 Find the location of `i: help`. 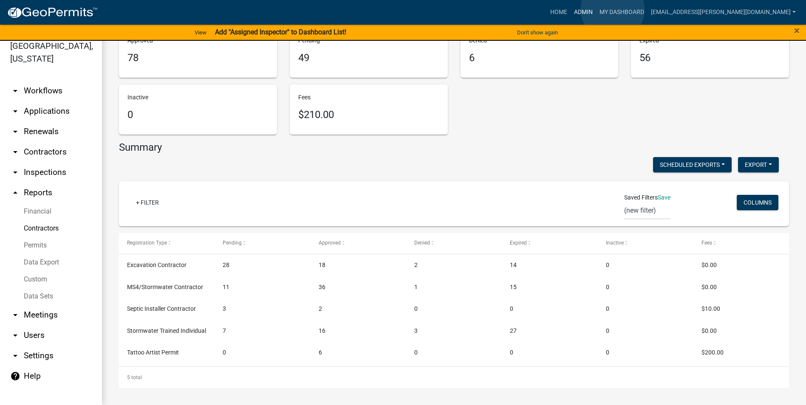

i: help is located at coordinates (15, 377).